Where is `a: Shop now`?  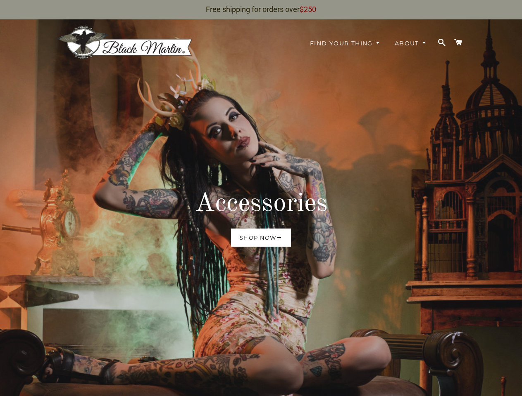 a: Shop now is located at coordinates (261, 238).